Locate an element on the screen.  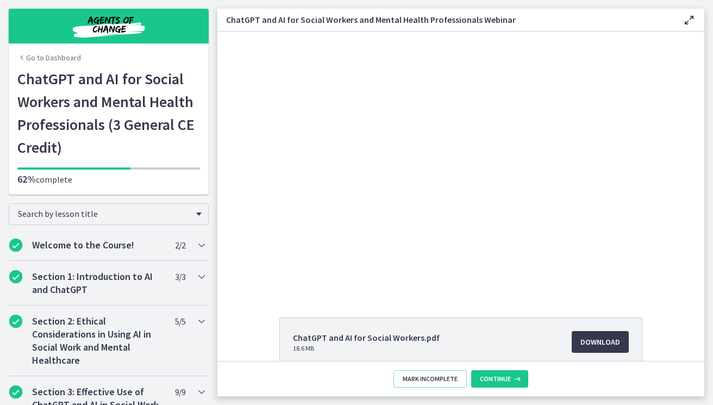
button: Continue is located at coordinates (500, 379).